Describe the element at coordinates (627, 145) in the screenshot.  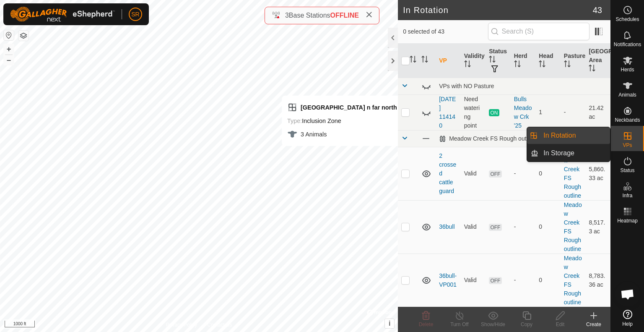
I see `span: VPs` at that location.